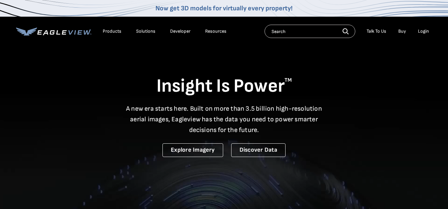  Describe the element at coordinates (288, 80) in the screenshot. I see `sup: TM` at that location.